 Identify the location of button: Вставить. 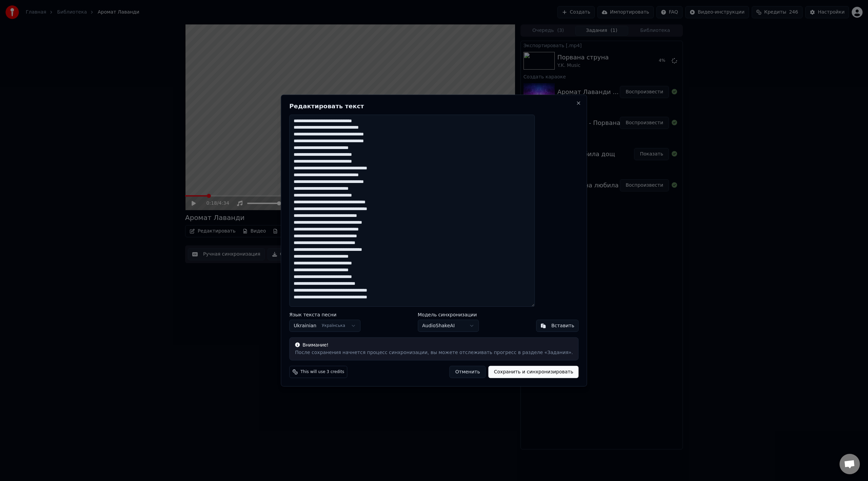
(557, 326).